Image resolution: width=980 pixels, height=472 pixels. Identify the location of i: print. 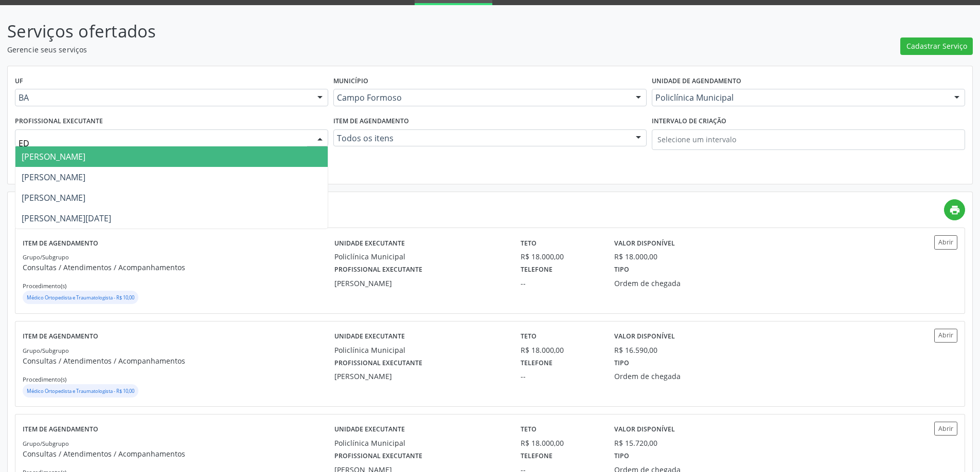
(954, 210).